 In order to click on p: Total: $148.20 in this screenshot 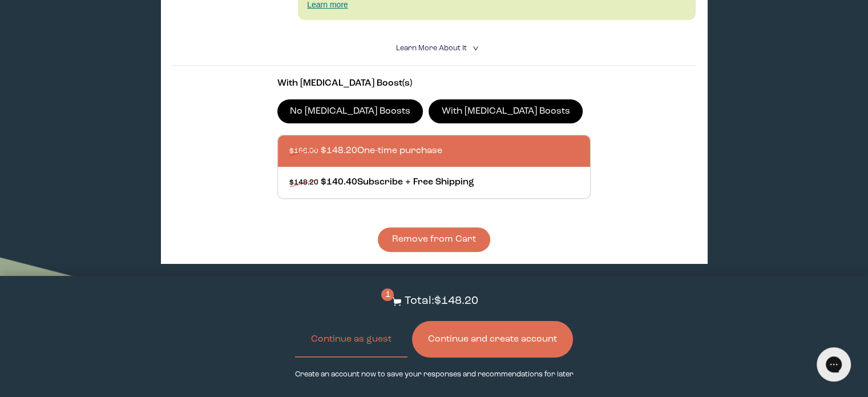, I will do `click(441, 301)`.